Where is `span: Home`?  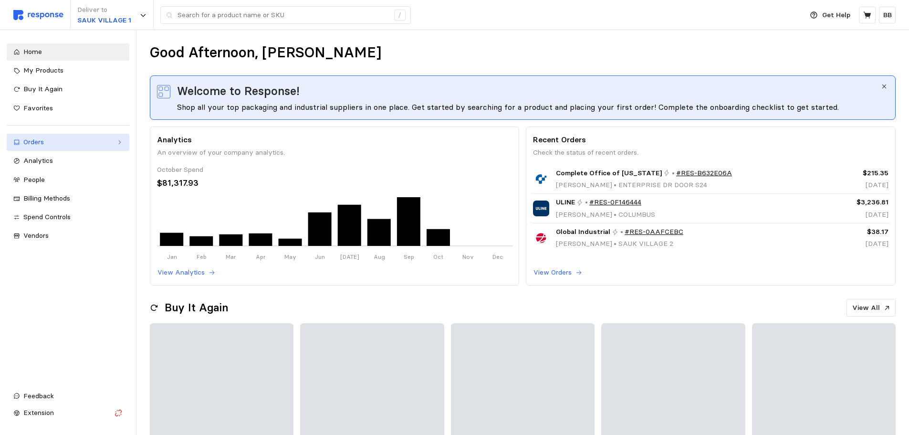
span: Home is located at coordinates (32, 52).